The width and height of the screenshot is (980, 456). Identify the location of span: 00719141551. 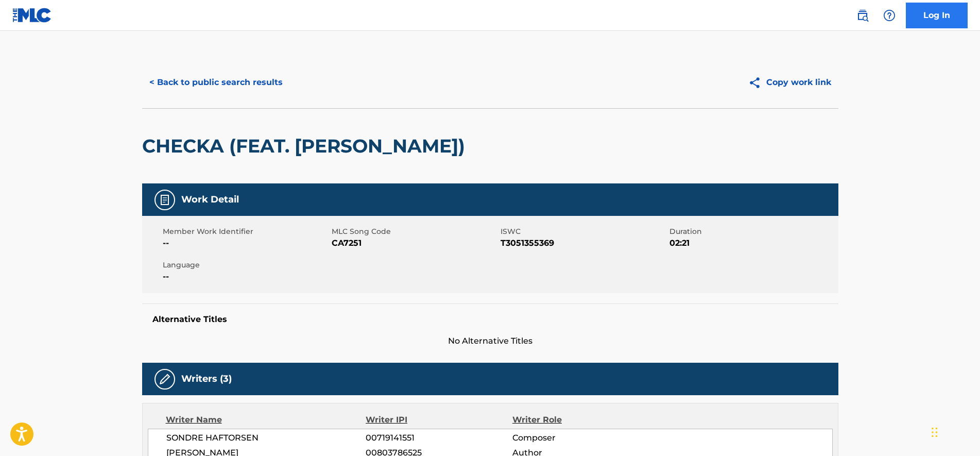
(439, 438).